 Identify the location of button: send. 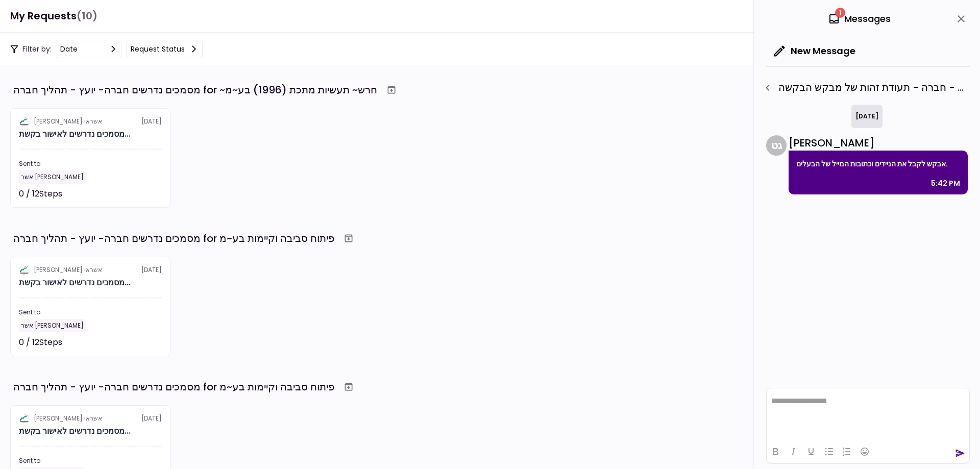
(960, 453).